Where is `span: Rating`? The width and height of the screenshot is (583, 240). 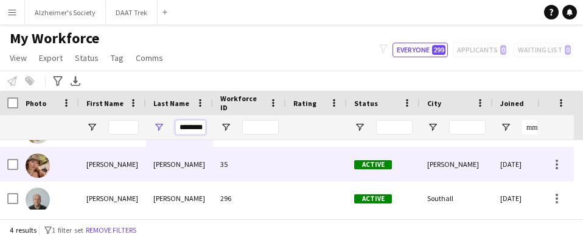 span: Rating is located at coordinates (305, 103).